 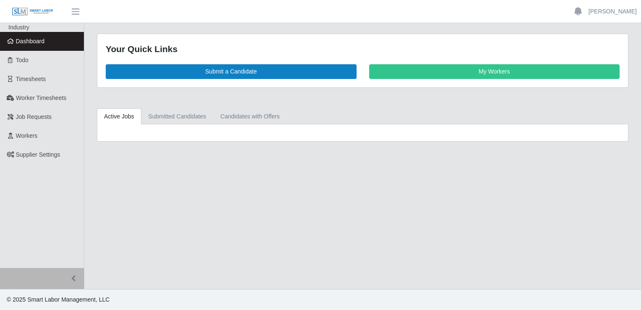 What do you see at coordinates (41, 98) in the screenshot?
I see `span: Worker Timesheets` at bounding box center [41, 98].